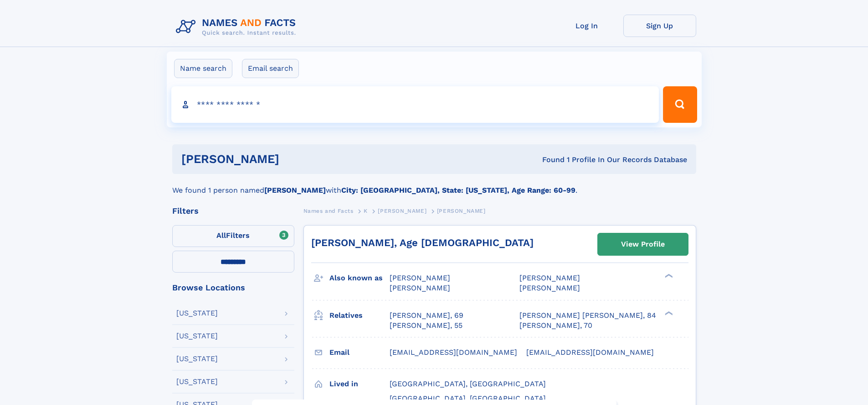 The width and height of the screenshot is (868, 405). What do you see at coordinates (434, 185) in the screenshot?
I see `div: We found 1 person named with .` at bounding box center [434, 185].